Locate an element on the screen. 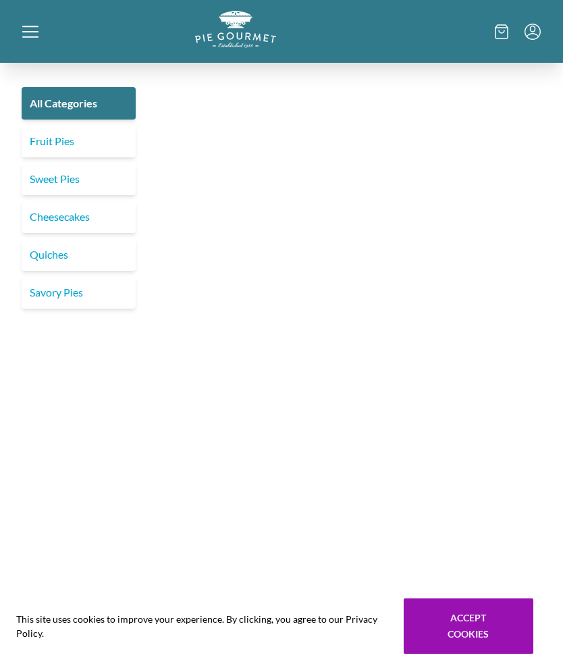  a: Fruit Pies is located at coordinates (78, 141).